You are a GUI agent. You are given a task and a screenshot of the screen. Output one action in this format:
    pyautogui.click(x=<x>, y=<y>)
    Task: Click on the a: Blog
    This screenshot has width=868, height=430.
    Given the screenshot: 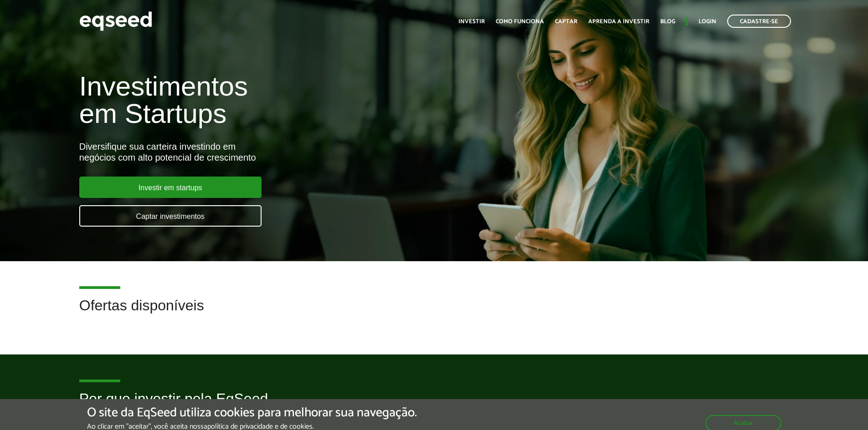 What is the action you would take?
    pyautogui.click(x=667, y=21)
    